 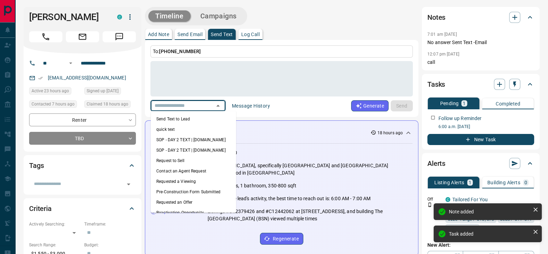 What do you see at coordinates (83, 120) in the screenshot?
I see `div: Renter` at bounding box center [83, 120].